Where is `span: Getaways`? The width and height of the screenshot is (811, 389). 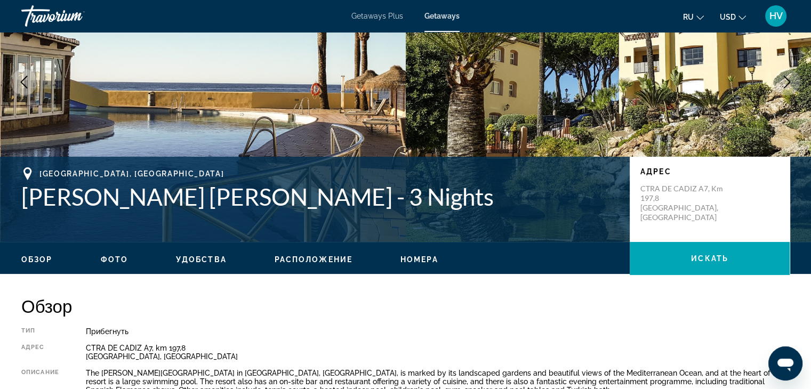 span: Getaways is located at coordinates (442, 16).